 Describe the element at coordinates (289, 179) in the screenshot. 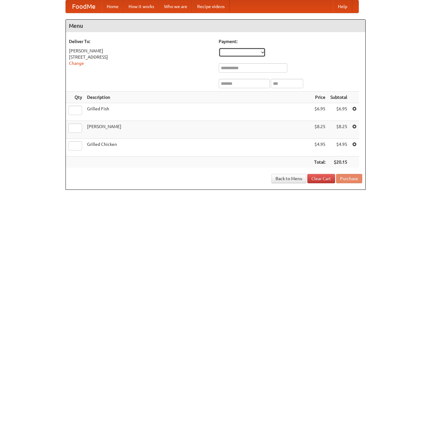

I see `a: Back to Menu` at that location.